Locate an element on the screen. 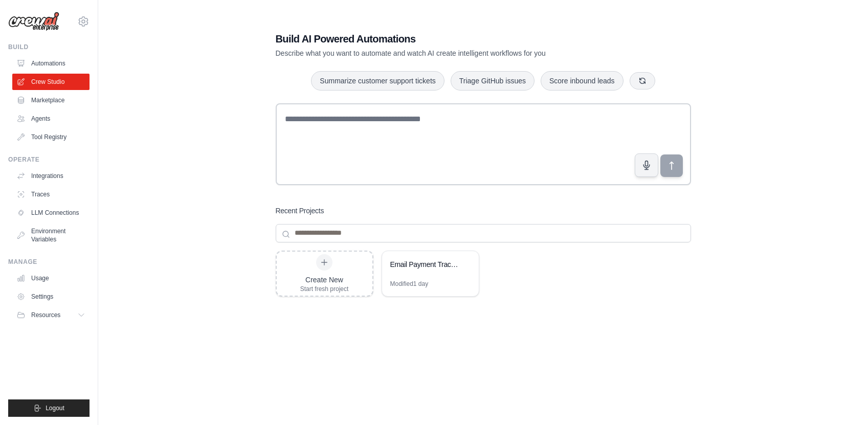  a: Usage is located at coordinates (50, 278).